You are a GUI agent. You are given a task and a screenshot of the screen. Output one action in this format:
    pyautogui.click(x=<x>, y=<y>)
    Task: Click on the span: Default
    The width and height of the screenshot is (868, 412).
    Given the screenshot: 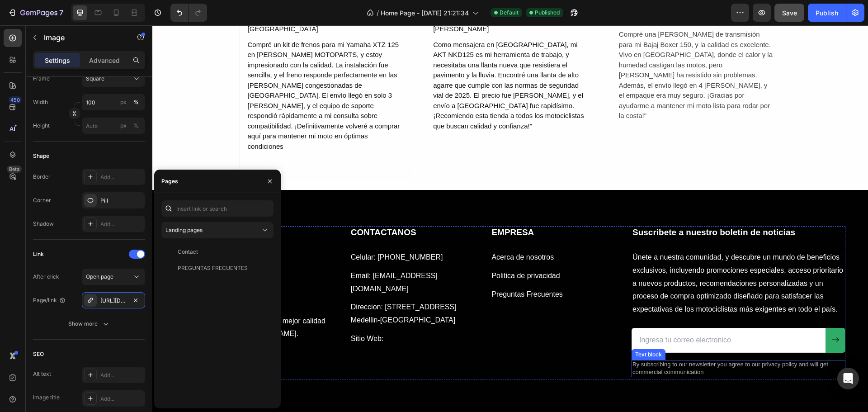 What is the action you would take?
    pyautogui.click(x=509, y=12)
    